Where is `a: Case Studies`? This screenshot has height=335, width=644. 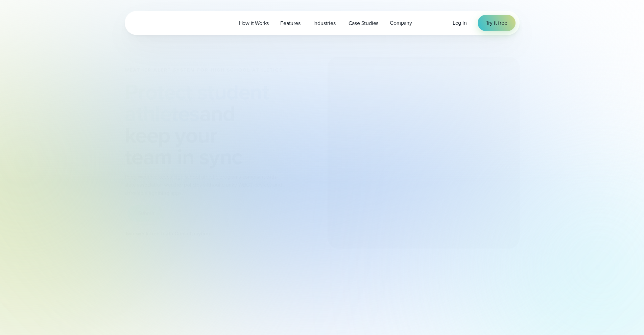 a: Case Studies is located at coordinates (364, 23).